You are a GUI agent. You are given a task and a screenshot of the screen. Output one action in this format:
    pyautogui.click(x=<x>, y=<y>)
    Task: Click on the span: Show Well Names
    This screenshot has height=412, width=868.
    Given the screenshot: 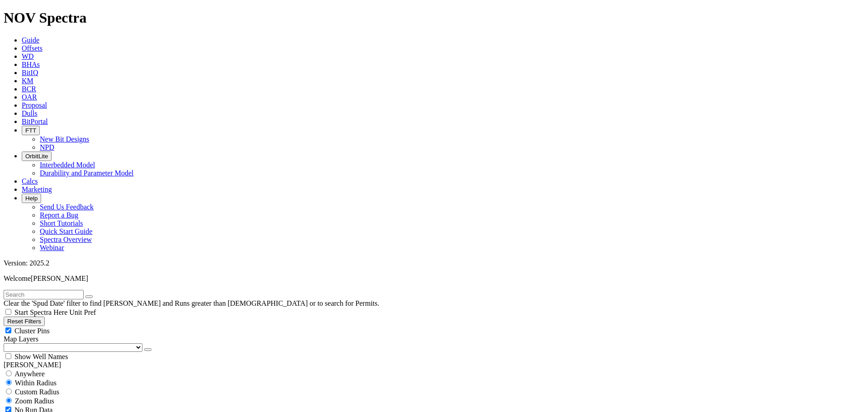 What is the action you would take?
    pyautogui.click(x=41, y=357)
    